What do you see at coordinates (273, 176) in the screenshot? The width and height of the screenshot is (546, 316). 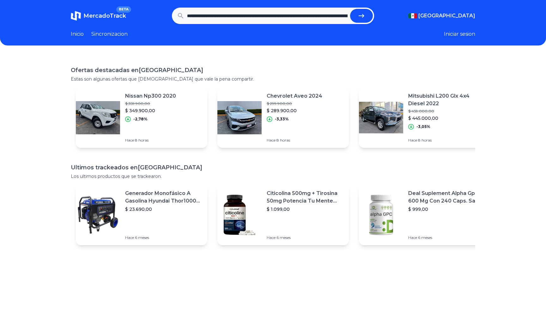 I see `p: Los ultimos productos que se trackearon.` at bounding box center [273, 176].